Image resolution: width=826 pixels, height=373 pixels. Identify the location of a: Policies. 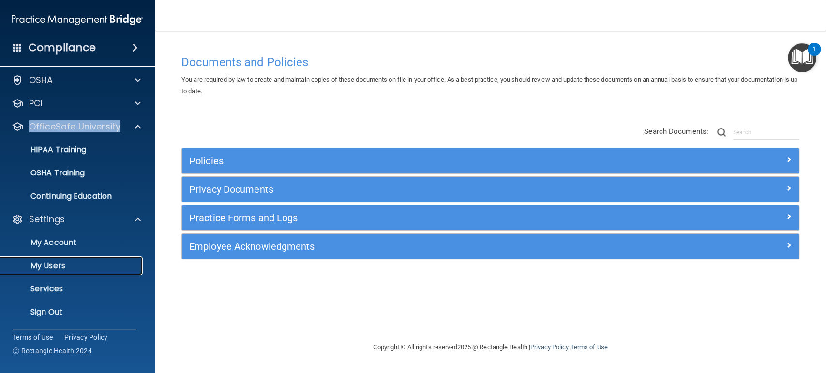
(490, 161).